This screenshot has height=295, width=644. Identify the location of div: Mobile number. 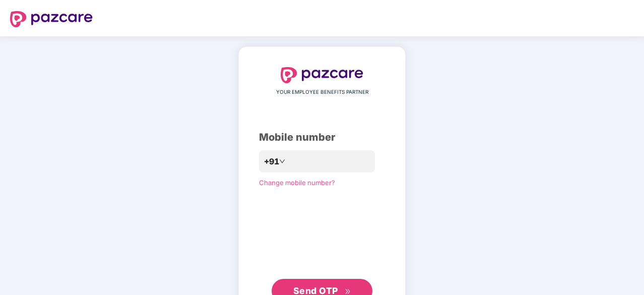
(322, 137).